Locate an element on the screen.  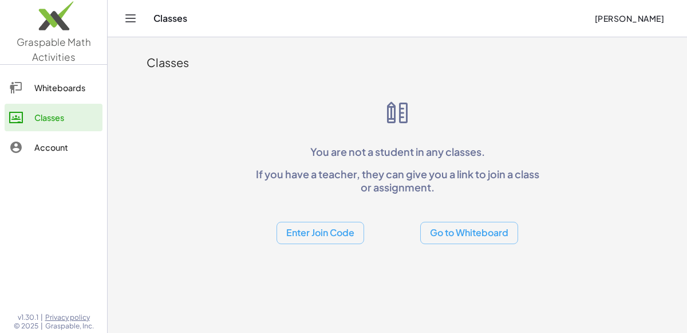
span: © 2025 is located at coordinates (26, 326).